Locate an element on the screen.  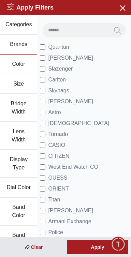
input: ORIENT is located at coordinates (43, 189).